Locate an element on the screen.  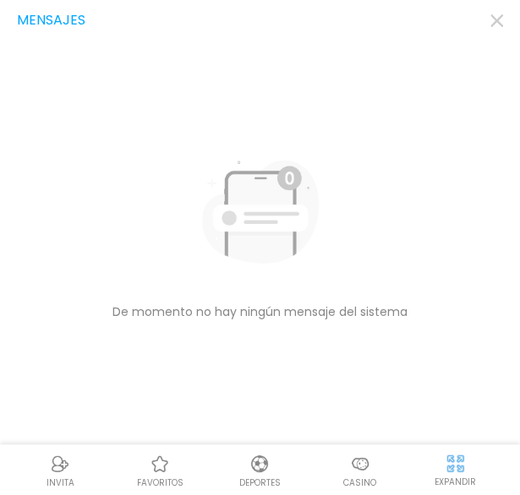
a: Casino FavoritosCasino Favoritosfavoritos is located at coordinates (160, 470).